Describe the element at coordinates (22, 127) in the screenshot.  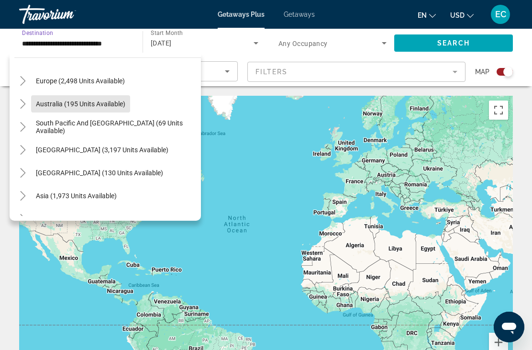
I see `button: Toggle South Pacific and Oceania (69 units available)` at that location.